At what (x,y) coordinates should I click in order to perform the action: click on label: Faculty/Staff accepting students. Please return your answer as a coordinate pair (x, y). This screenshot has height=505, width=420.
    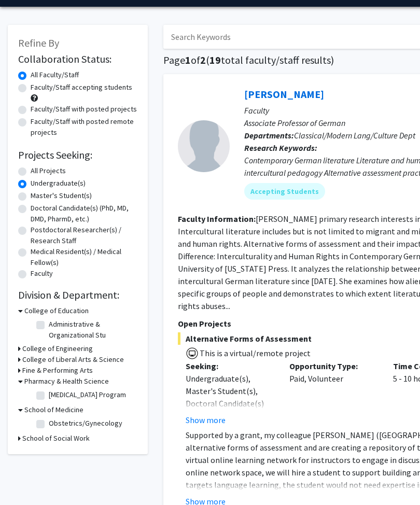
    Looking at the image, I should click on (81, 87).